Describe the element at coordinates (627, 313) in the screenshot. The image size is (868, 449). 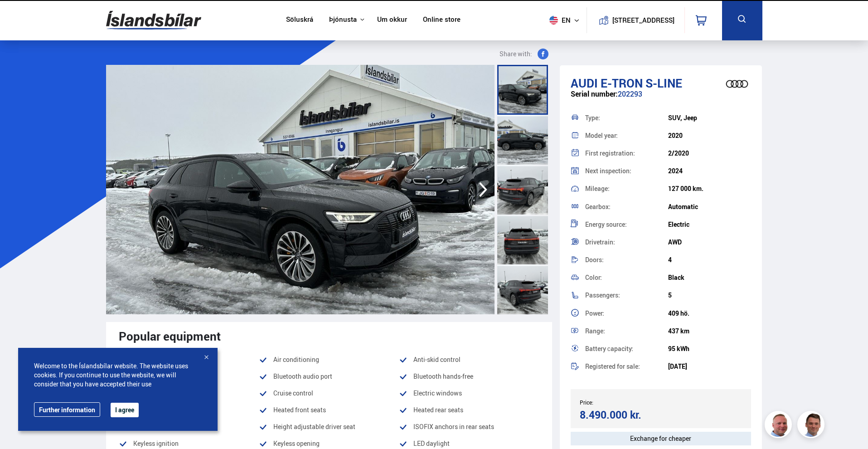
I see `div: Power:` at that location.